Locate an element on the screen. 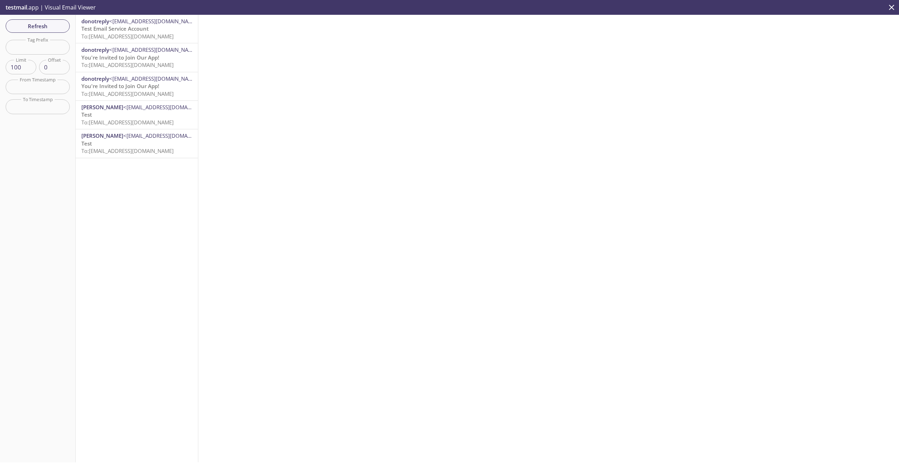 The height and width of the screenshot is (463, 899). span: Refresh is located at coordinates (38, 26).